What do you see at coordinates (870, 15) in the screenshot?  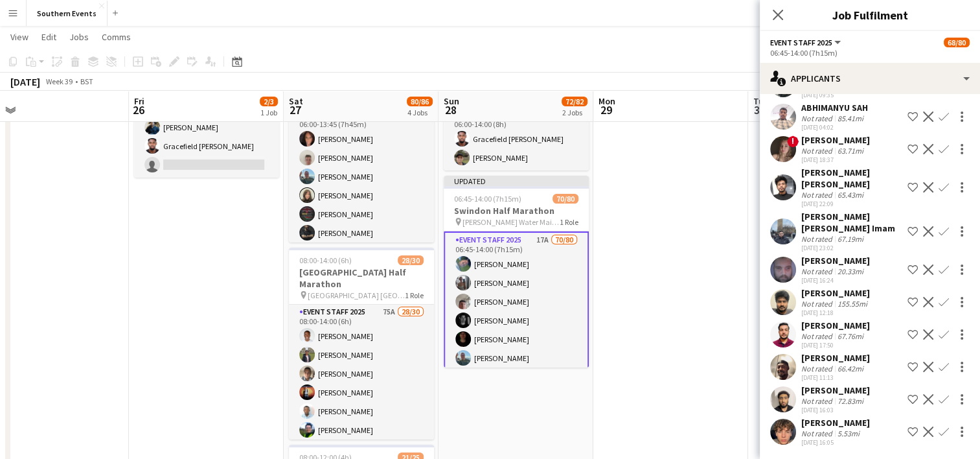 I see `h3: Job Fulfilment` at bounding box center [870, 15].